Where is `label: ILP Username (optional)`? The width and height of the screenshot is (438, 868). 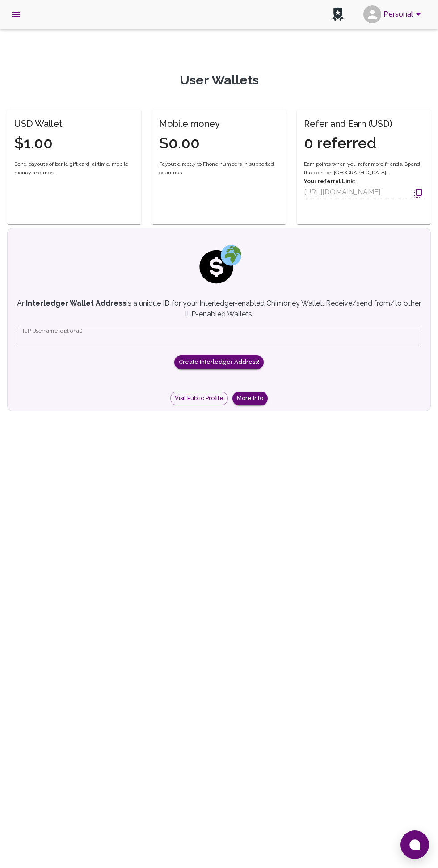
label: ILP Username (optional) is located at coordinates (52, 330).